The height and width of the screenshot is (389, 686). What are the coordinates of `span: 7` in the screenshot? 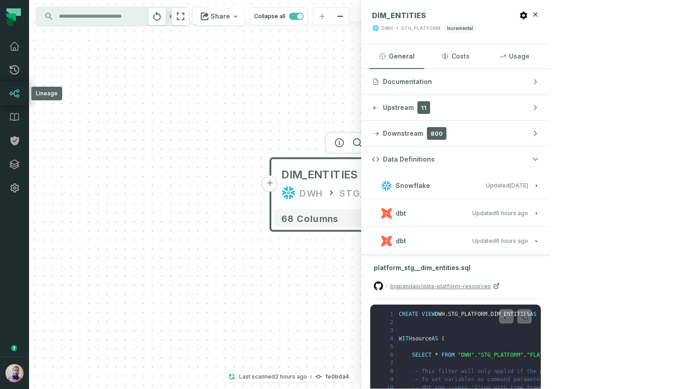 It's located at (387, 363).